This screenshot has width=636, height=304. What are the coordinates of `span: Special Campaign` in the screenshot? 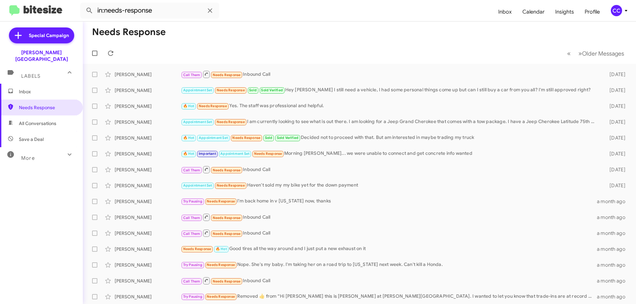 It's located at (49, 35).